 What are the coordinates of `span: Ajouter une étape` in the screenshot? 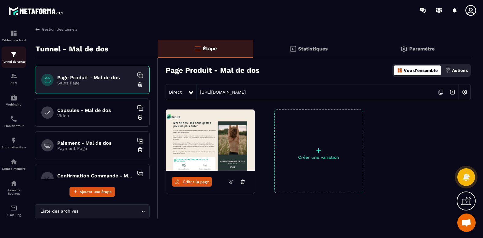 It's located at (96, 192).